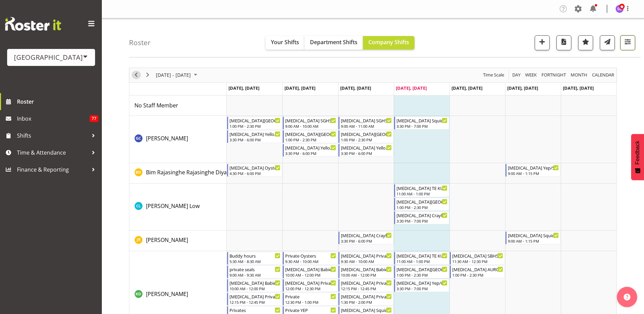 This screenshot has width=644, height=314. Describe the element at coordinates (178, 207) in the screenshot. I see `td: Caley Low resource` at that location.